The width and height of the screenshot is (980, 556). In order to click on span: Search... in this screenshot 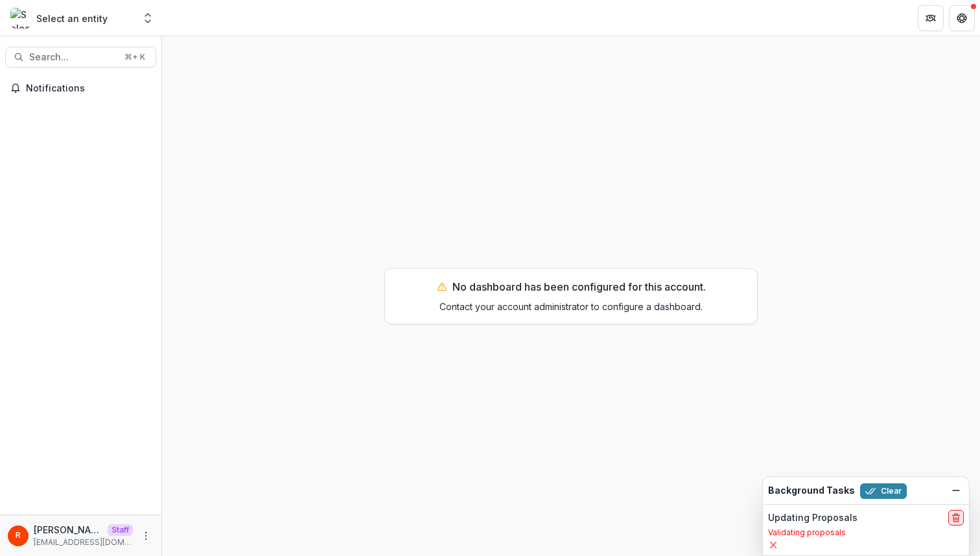, I will do `click(73, 57)`.